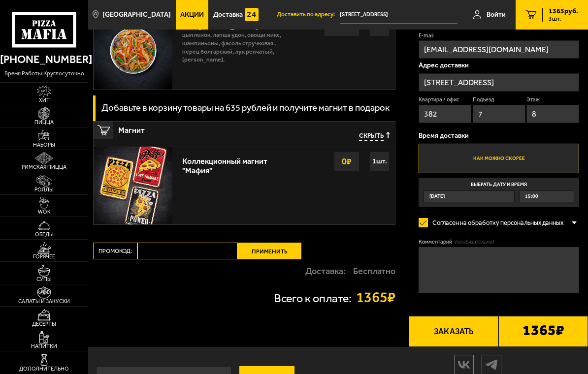 This screenshot has width=588, height=374. I want to click on p: Адрес доставки, so click(499, 65).